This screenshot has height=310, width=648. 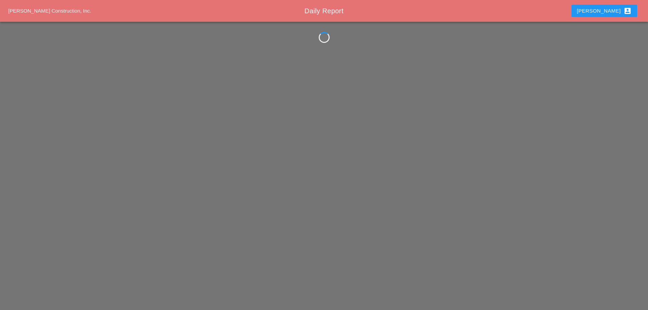 What do you see at coordinates (324, 11) in the screenshot?
I see `span: Daily Report` at bounding box center [324, 11].